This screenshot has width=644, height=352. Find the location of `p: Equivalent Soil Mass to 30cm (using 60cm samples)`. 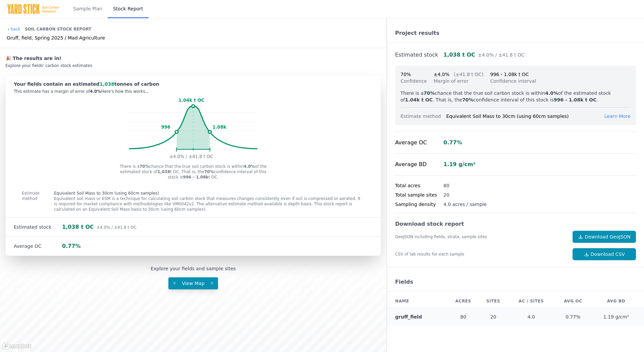

p: Equivalent Soil Mass to 30cm (using 60cm samples) is located at coordinates (209, 194).